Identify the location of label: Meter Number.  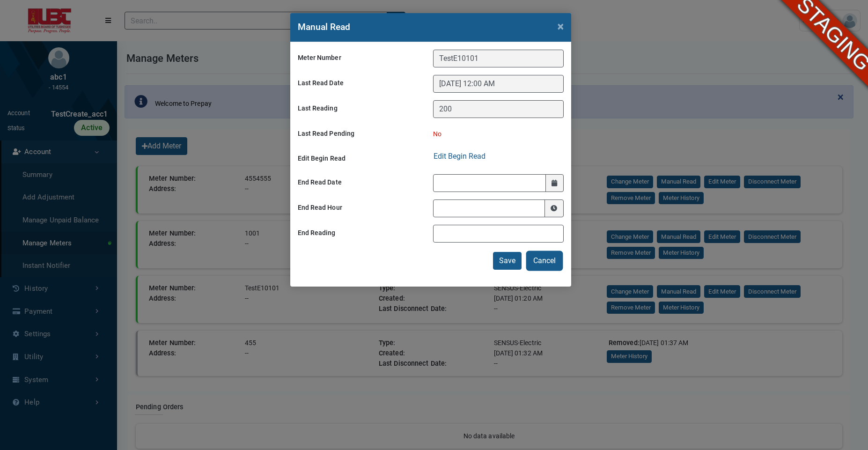
(363, 58).